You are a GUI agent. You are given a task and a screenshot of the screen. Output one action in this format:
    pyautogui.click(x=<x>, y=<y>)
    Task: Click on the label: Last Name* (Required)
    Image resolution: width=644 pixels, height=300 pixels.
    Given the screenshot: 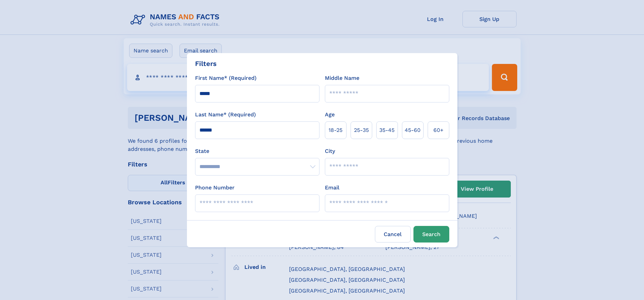 What is the action you would take?
    pyautogui.click(x=226, y=115)
    